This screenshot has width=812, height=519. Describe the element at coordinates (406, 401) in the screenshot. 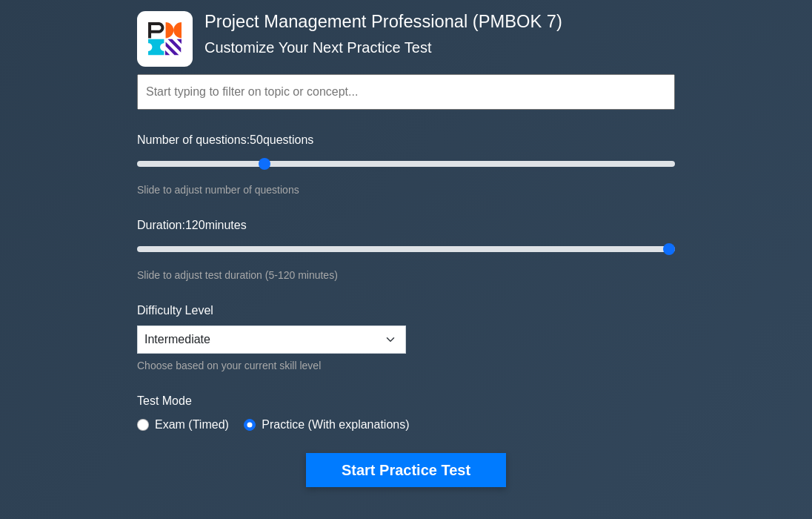

I see `label: Test Mode` at that location.